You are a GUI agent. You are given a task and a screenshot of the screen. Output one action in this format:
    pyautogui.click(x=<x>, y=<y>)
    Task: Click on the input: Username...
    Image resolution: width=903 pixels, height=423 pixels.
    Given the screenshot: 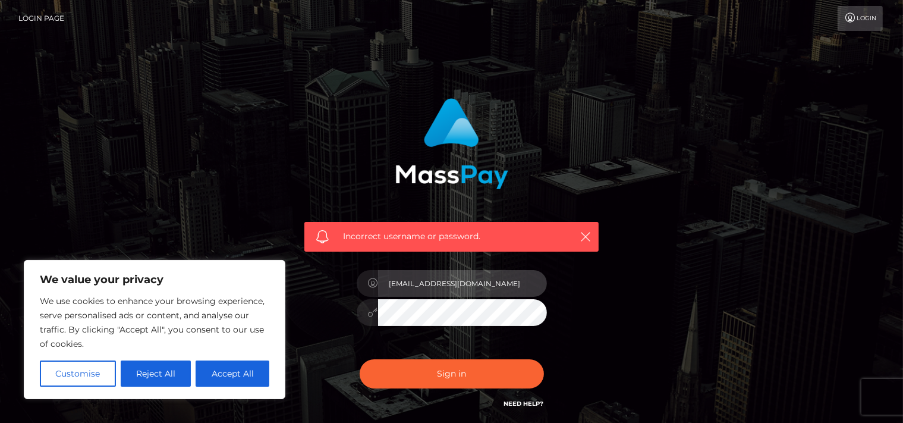 What is the action you would take?
    pyautogui.click(x=463, y=283)
    